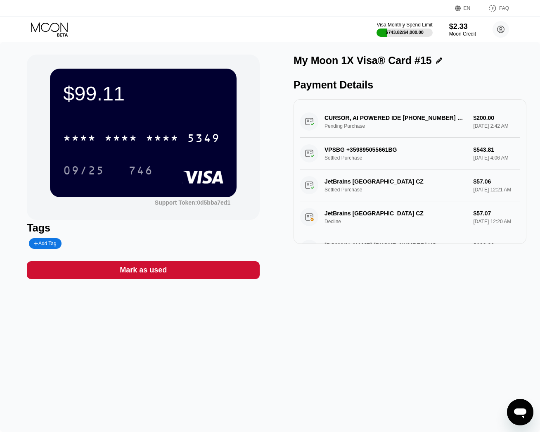 The image size is (540, 432). I want to click on div: Visa Monthly Spend Limit, so click(404, 25).